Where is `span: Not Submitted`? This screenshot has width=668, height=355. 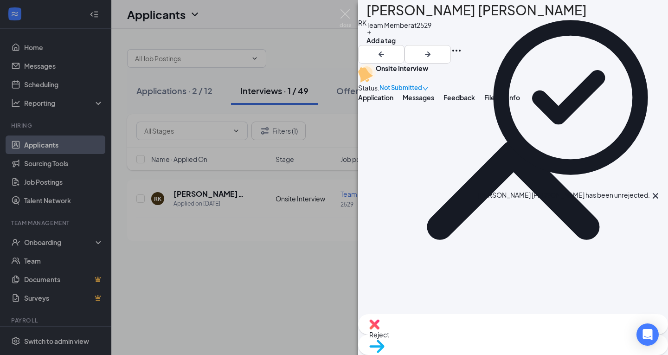 span: Not Submitted is located at coordinates (401, 88).